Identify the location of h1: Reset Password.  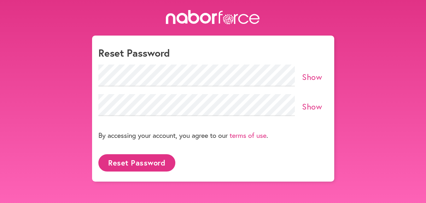
(213, 53).